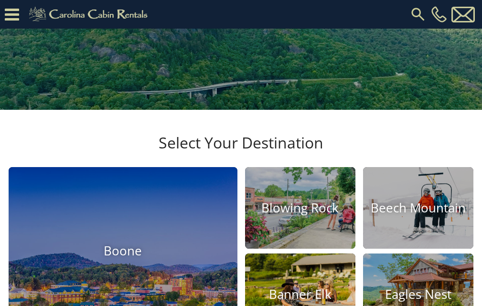  I want to click on img: search-regular.svg, so click(418, 14).